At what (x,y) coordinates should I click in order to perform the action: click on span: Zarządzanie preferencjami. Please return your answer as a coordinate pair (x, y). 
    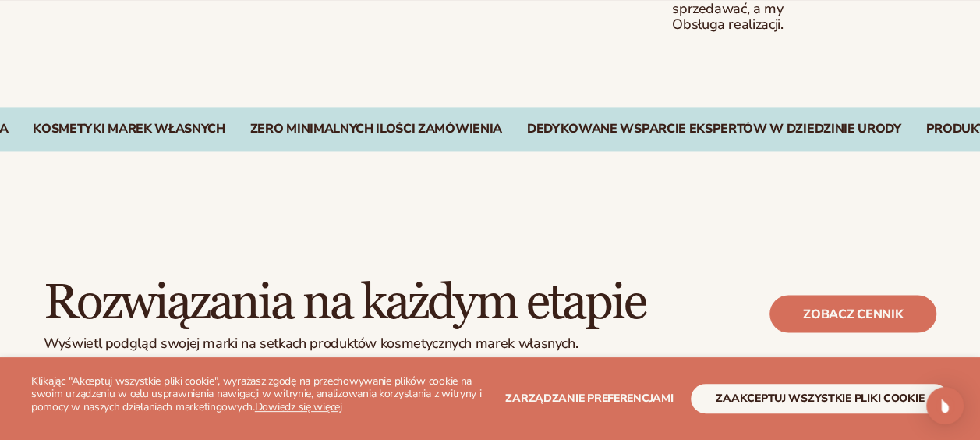
    Looking at the image, I should click on (589, 398).